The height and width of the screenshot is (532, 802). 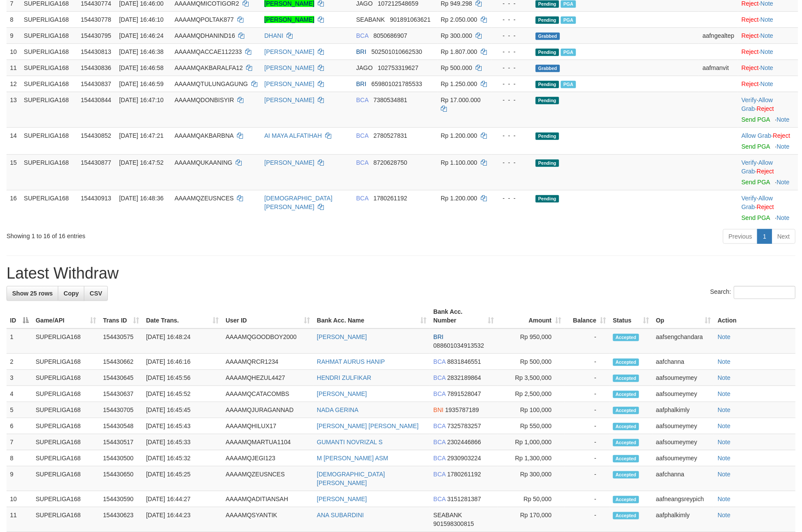 I want to click on a: Send PGA, so click(x=756, y=147).